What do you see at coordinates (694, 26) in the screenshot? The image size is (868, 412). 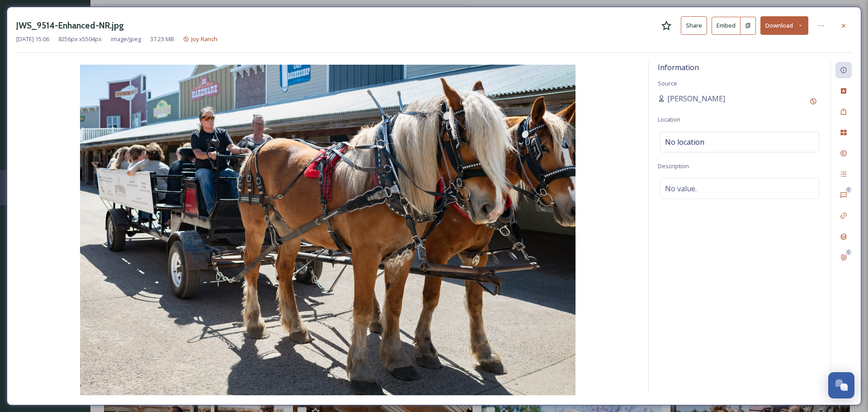 I see `button: Share` at bounding box center [694, 26].